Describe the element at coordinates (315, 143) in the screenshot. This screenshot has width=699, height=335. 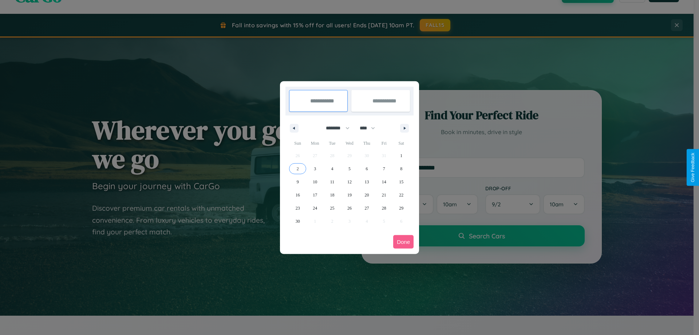
I see `span: Mon` at that location.